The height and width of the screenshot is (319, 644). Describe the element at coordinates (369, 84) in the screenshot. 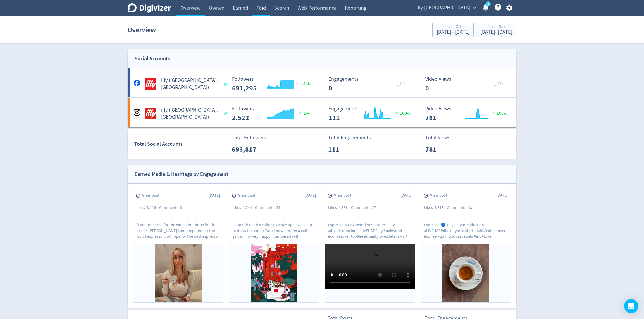

I see `svg: Engagements 0` at that location.